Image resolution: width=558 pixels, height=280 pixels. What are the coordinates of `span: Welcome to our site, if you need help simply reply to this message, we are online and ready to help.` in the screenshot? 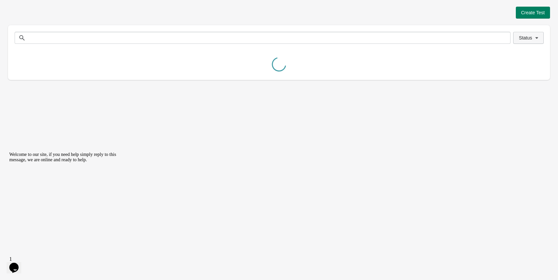 It's located at (56, 8).